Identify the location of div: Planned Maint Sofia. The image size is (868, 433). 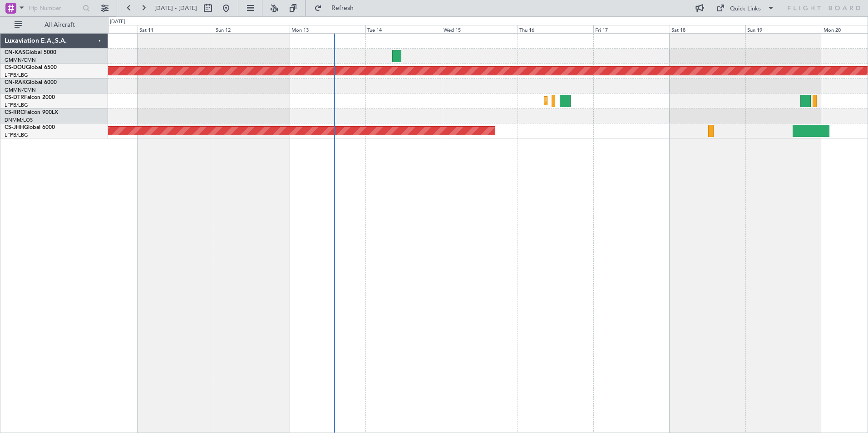
(569, 101).